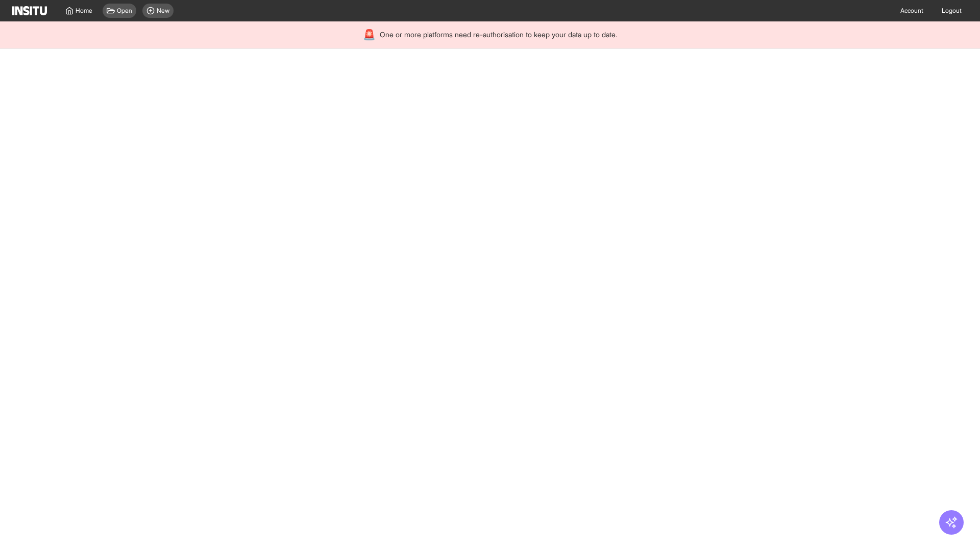  I want to click on span: Open, so click(125, 11).